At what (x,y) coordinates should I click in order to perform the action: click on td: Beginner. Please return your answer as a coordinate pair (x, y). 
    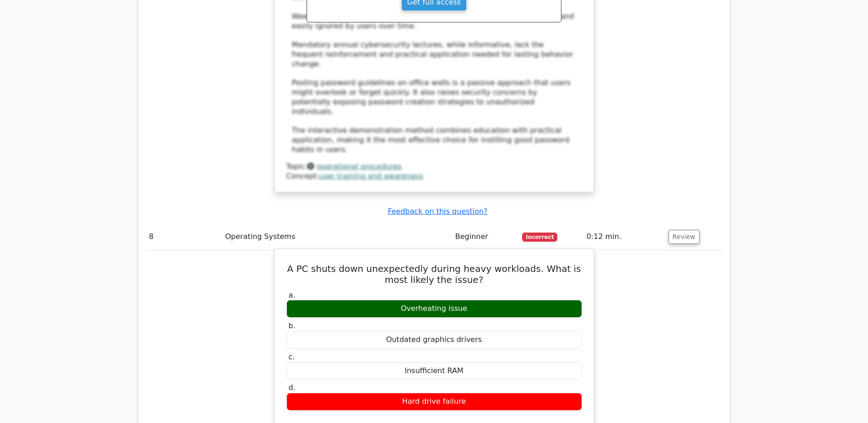
    Looking at the image, I should click on (485, 237).